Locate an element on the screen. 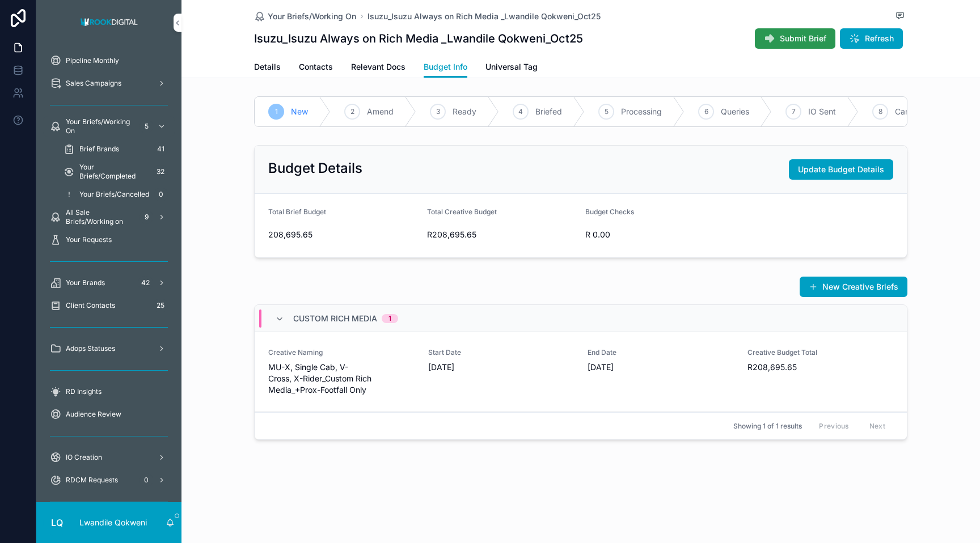 Image resolution: width=980 pixels, height=543 pixels. a: Universal Tag is located at coordinates (511, 68).